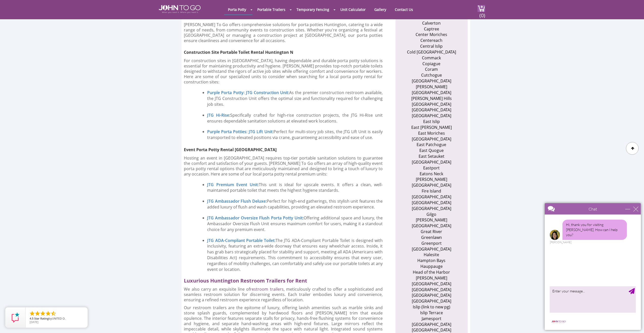 Image resolution: width=644 pixels, height=333 pixels. I want to click on li: Great River, so click(432, 232).